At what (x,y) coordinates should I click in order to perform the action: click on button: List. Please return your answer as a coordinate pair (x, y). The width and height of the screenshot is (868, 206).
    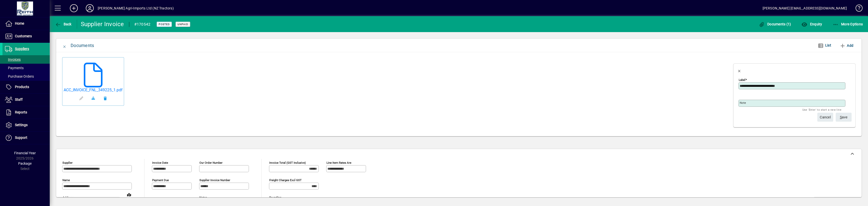
    Looking at the image, I should click on (824, 45).